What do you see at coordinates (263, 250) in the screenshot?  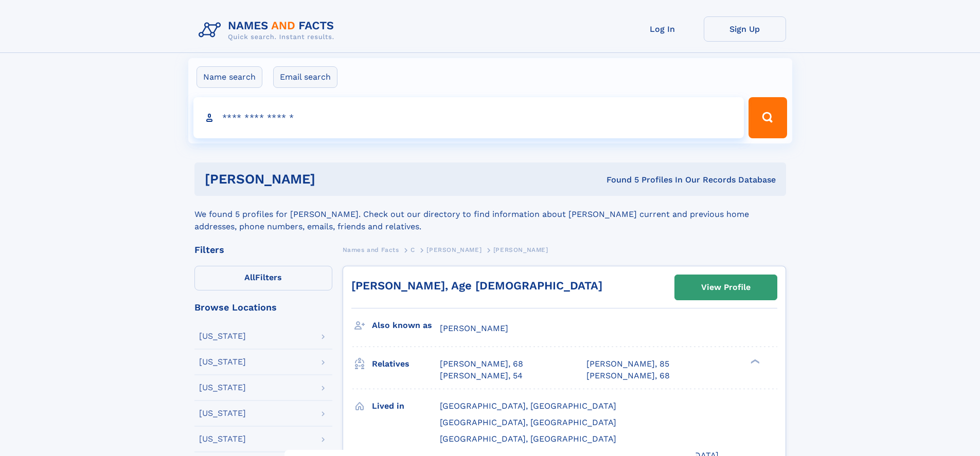 I see `div: Filters` at bounding box center [263, 250].